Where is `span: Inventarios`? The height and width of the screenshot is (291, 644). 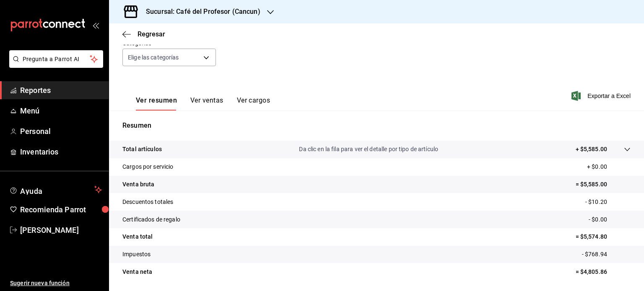
span: Inventarios is located at coordinates (61, 151).